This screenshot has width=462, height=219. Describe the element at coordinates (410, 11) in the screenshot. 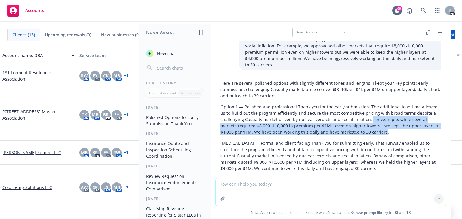

I see `a: Report a Bug` at that location.